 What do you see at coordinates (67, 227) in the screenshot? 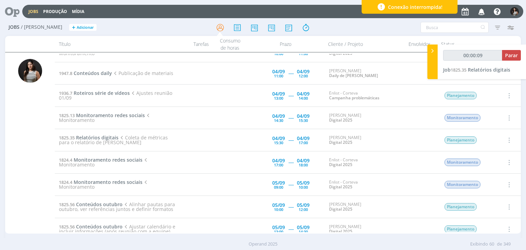
I see `span: 1825.56` at bounding box center [67, 227].